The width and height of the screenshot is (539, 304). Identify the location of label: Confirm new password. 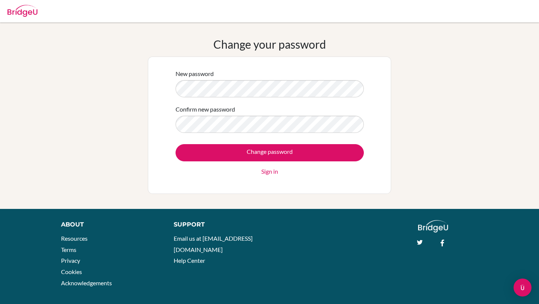
(205, 109).